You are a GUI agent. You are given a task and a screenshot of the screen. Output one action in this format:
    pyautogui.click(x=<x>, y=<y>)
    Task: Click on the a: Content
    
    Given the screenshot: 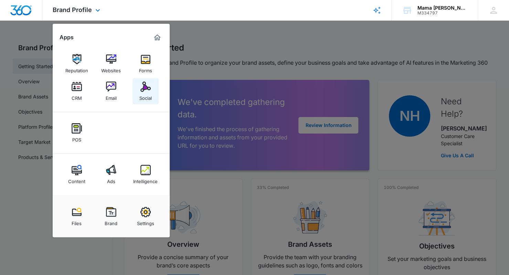 What is the action you would take?
    pyautogui.click(x=77, y=174)
    